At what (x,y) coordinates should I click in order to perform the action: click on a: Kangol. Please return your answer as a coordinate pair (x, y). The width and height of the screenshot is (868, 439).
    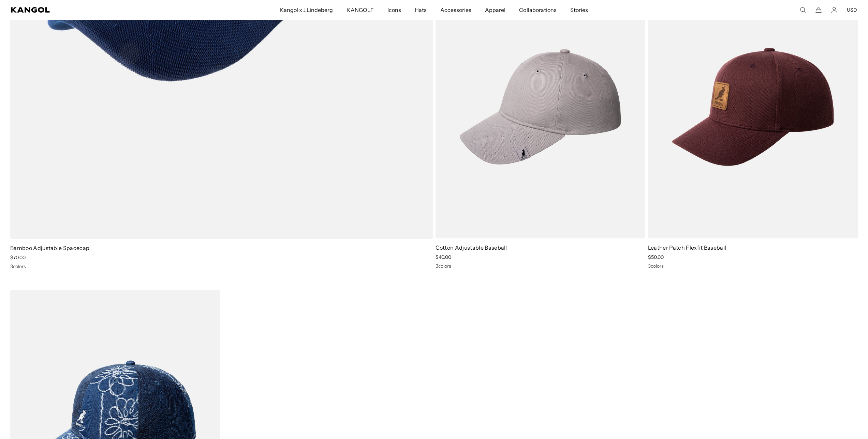
    Looking at the image, I should click on (98, 10).